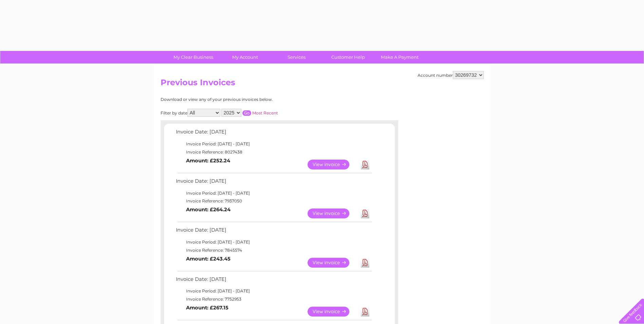 The height and width of the screenshot is (324, 644). I want to click on a: My Clear Business, so click(193, 57).